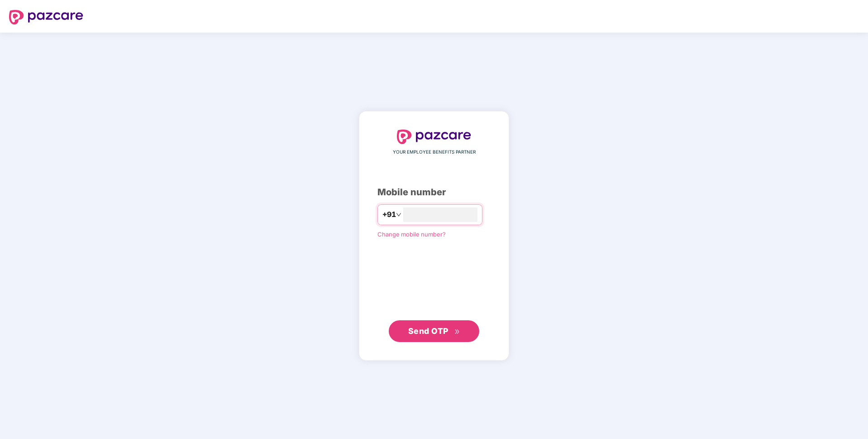  What do you see at coordinates (399, 215) in the screenshot?
I see `span: down` at bounding box center [399, 215].